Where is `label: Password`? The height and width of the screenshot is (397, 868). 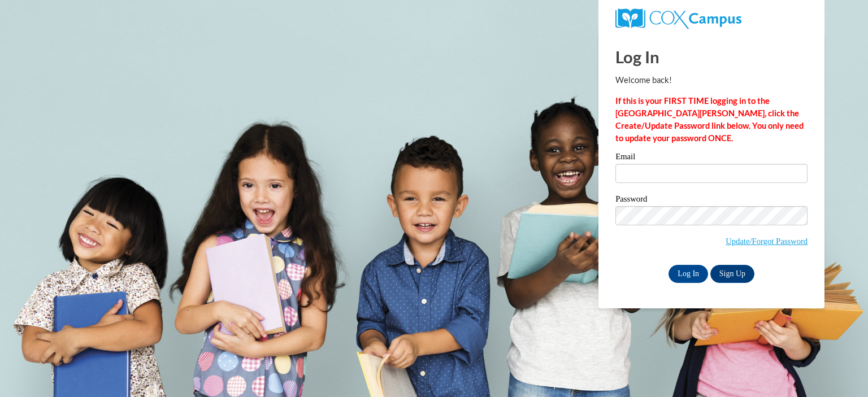 label: Password is located at coordinates (711, 201).